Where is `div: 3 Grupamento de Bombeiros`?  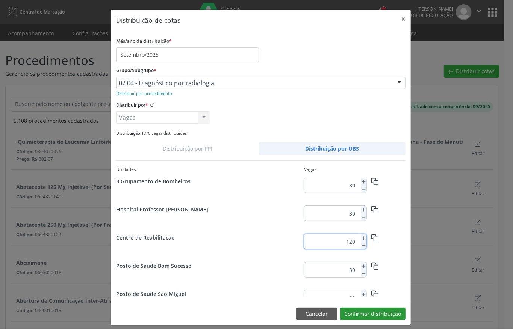 div: 3 Grupamento de Bombeiros is located at coordinates (210, 181).